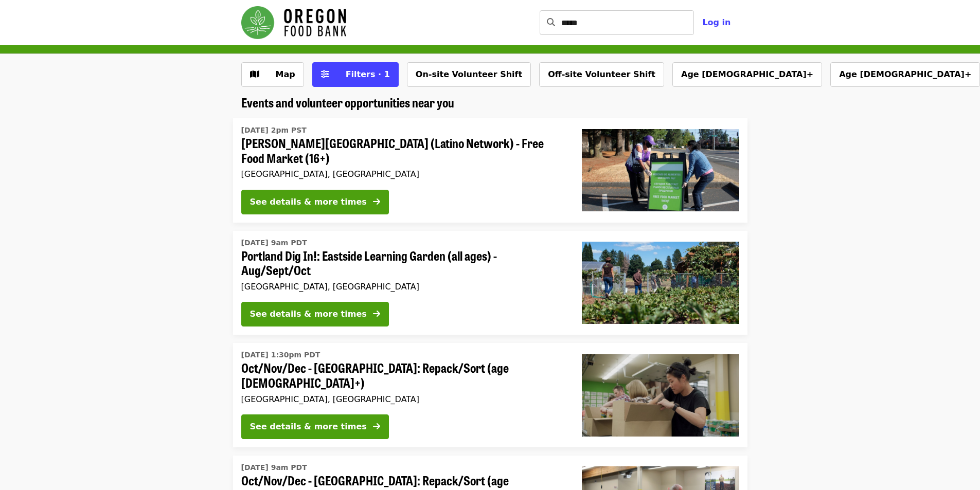 The image size is (980, 490). I want to click on button: On-site Volunteer Shift, so click(469, 75).